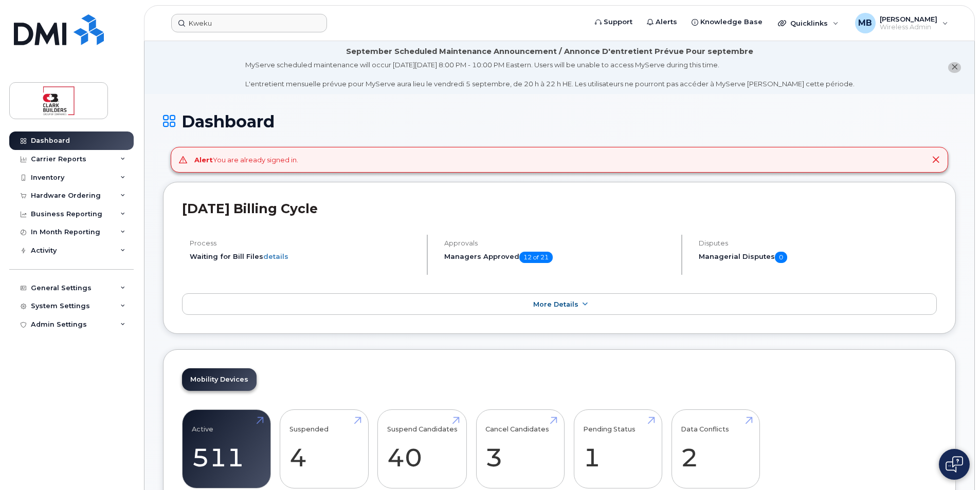 The height and width of the screenshot is (490, 980). Describe the element at coordinates (275, 257) in the screenshot. I see `a: details` at that location.